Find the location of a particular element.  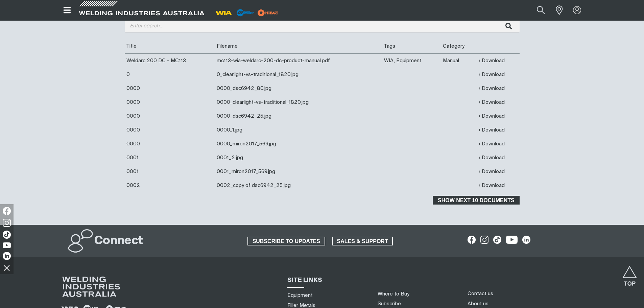

button: Search products is located at coordinates (541, 10).